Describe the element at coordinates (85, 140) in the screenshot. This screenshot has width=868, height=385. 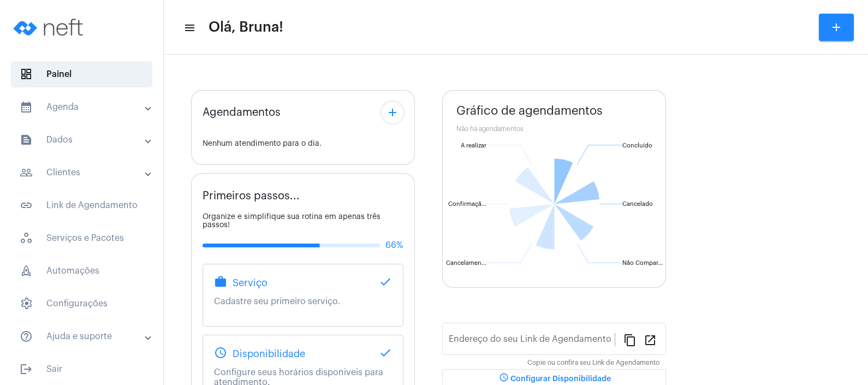
I see `mat-expansion-panel-header: sidenav iconDados` at that location.